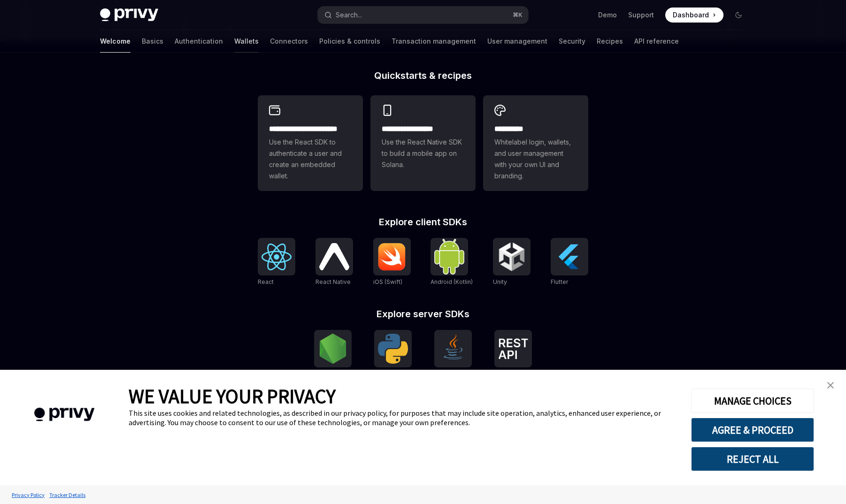  What do you see at coordinates (690, 15) in the screenshot?
I see `span: Dashboard` at bounding box center [690, 15].